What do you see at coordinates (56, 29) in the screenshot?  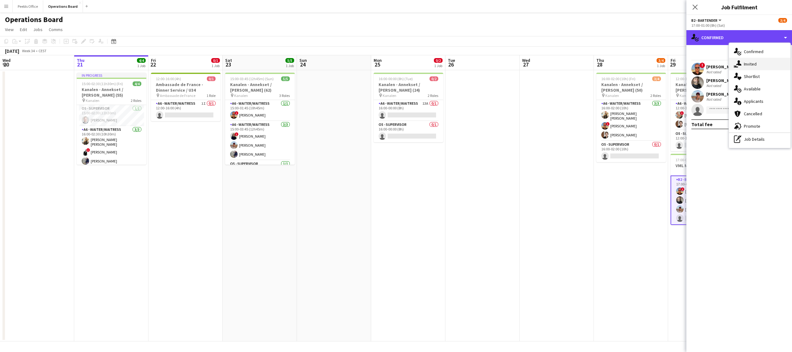 I see `span: Comms` at bounding box center [56, 29].